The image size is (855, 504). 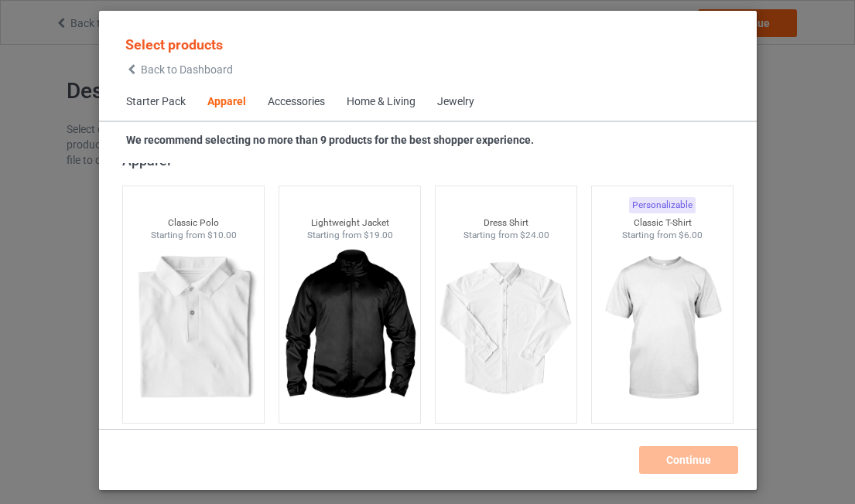 I want to click on strong: We recommend selecting no more than 9 products for the best shopper experience., so click(x=330, y=140).